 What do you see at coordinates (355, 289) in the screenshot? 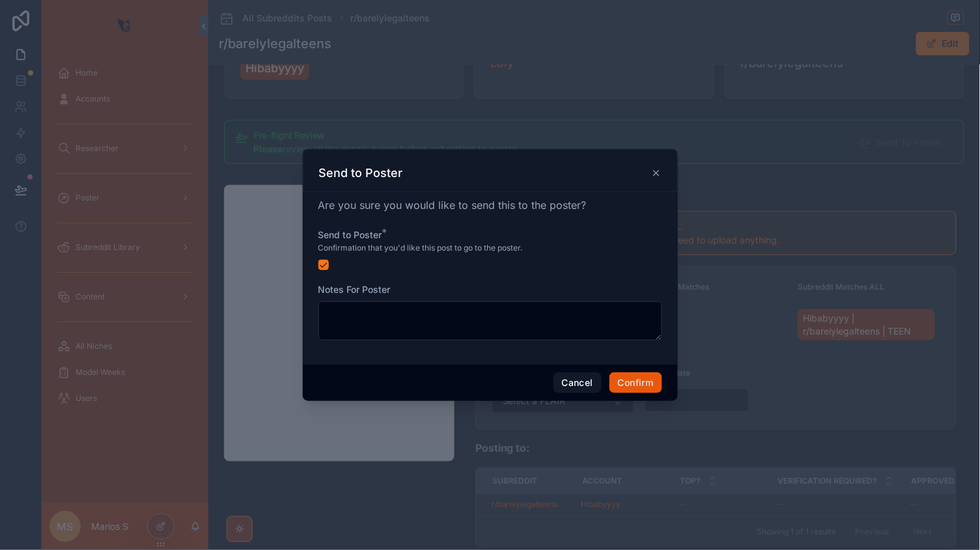
I see `span: Notes For Poster` at bounding box center [355, 289].